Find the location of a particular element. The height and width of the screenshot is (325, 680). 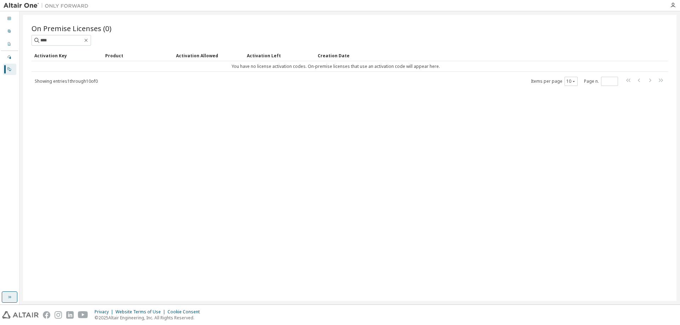

div: On Prem is located at coordinates (10, 69).